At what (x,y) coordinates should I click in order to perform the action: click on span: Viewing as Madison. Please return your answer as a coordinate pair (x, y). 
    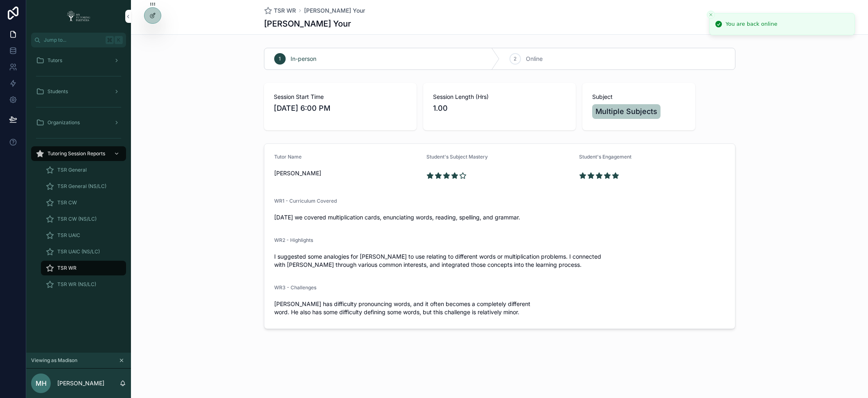
    Looking at the image, I should click on (54, 360).